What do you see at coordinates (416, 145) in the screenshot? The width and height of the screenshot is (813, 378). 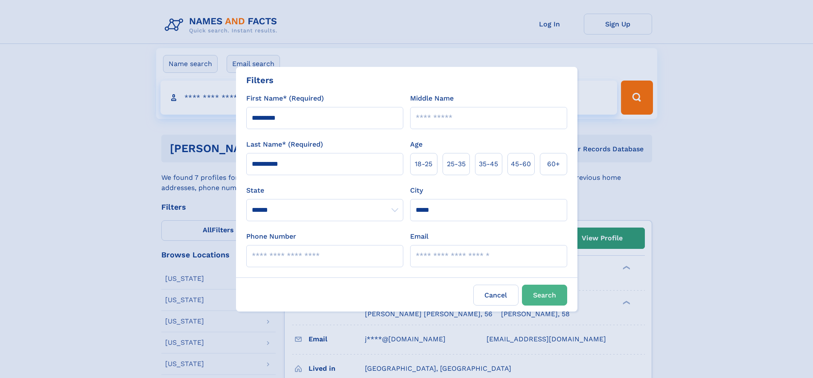 I see `label: Age` at bounding box center [416, 145].